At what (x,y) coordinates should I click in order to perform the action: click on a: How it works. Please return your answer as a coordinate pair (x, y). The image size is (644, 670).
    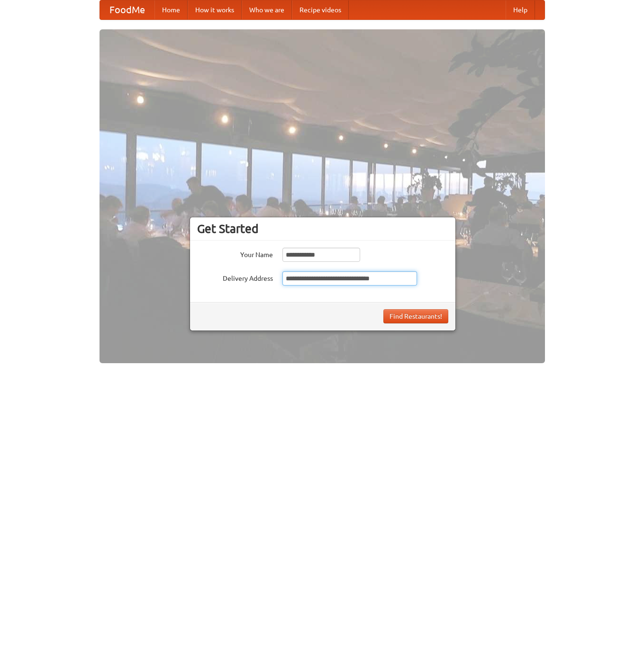
    Looking at the image, I should click on (215, 10).